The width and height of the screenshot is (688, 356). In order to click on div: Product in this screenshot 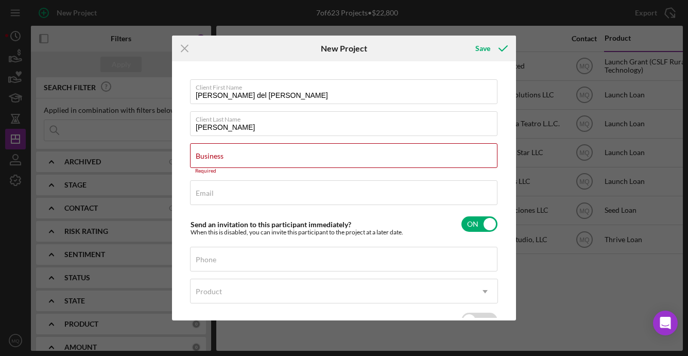, I will do `click(209, 292)`.